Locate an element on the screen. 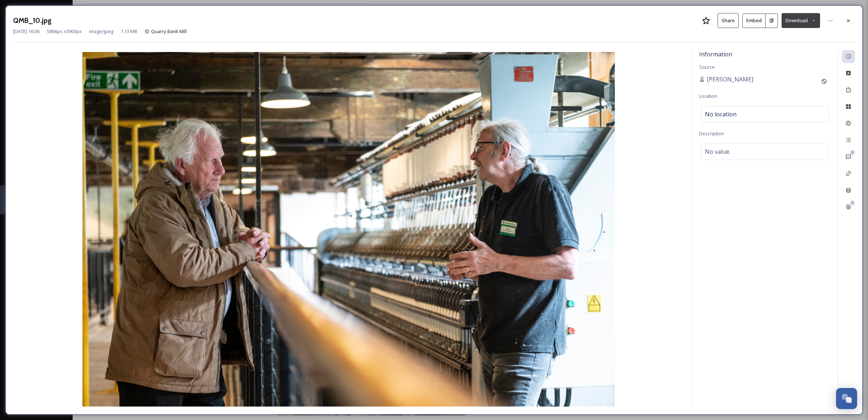  h3: QMB_10.jpg is located at coordinates (32, 20).